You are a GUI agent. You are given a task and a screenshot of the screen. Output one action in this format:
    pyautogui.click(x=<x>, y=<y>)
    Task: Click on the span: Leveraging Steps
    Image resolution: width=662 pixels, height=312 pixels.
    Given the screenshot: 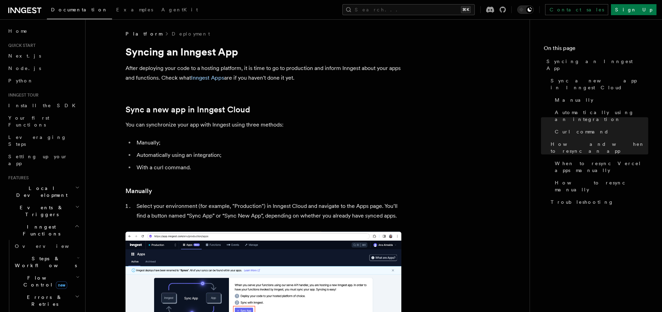 What is the action you would take?
    pyautogui.click(x=37, y=141)
    